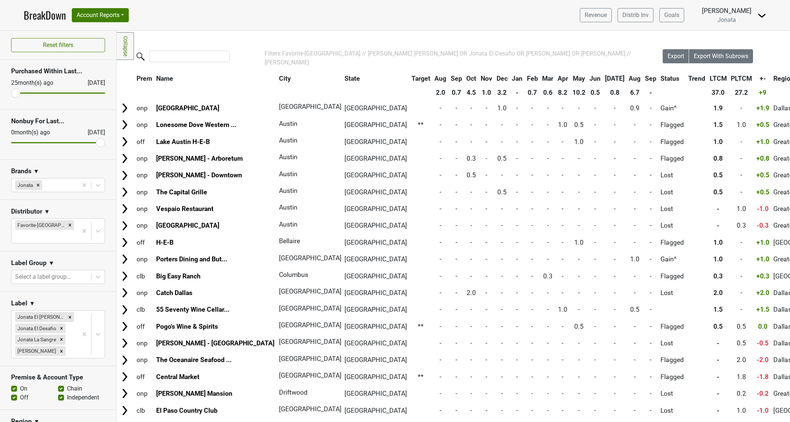 The width and height of the screenshot is (790, 422). What do you see at coordinates (40, 132) in the screenshot?
I see `div: 0 month(s) ago` at bounding box center [40, 132].